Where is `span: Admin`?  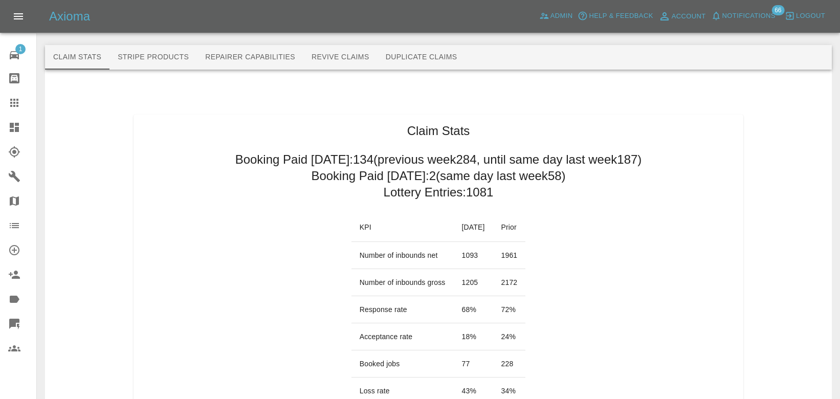 span: Admin is located at coordinates (562, 16).